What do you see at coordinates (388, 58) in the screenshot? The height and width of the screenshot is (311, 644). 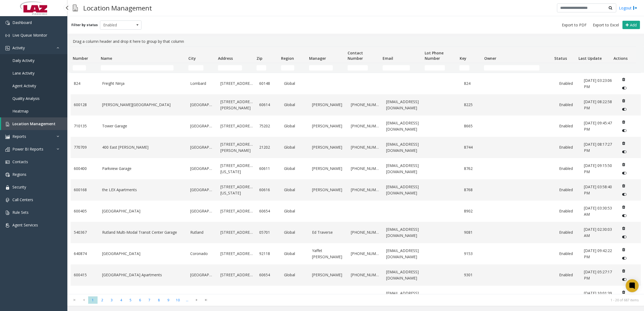 I see `span: Email` at bounding box center [388, 58].